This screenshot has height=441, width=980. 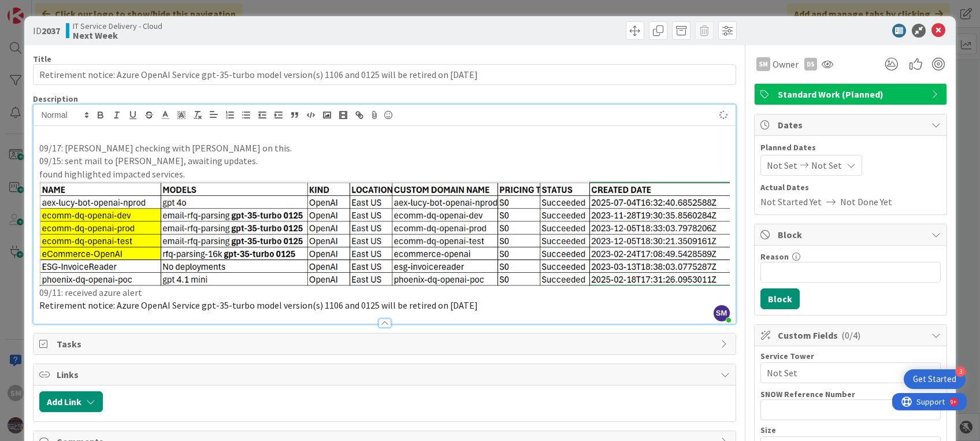 What do you see at coordinates (42, 59) in the screenshot?
I see `label: Title` at bounding box center [42, 59].